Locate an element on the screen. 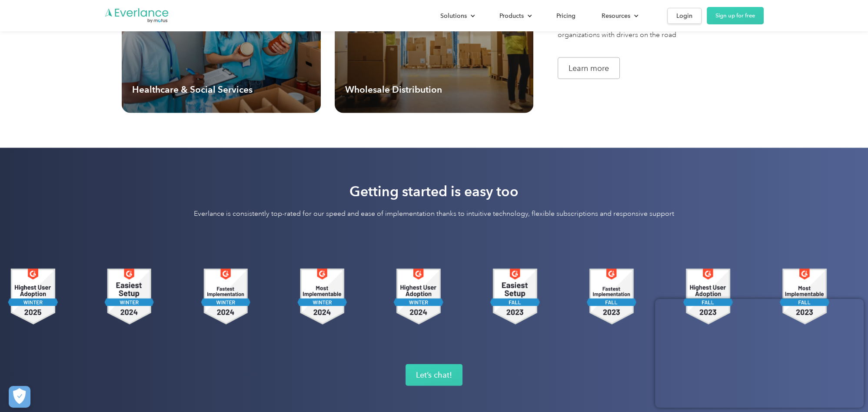 This screenshot has height=412, width=868. a: Pricing is located at coordinates (565, 15).